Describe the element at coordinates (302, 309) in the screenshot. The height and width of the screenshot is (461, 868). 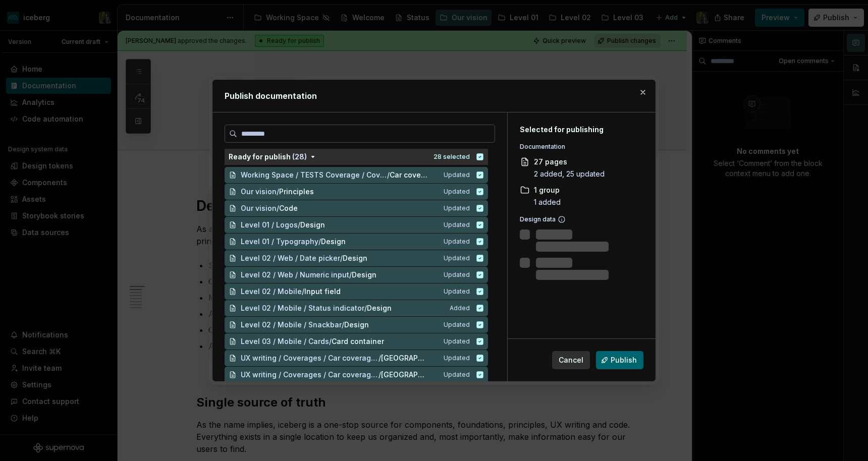
I see `span: Level 02 / Mobile / Status indicator` at that location.